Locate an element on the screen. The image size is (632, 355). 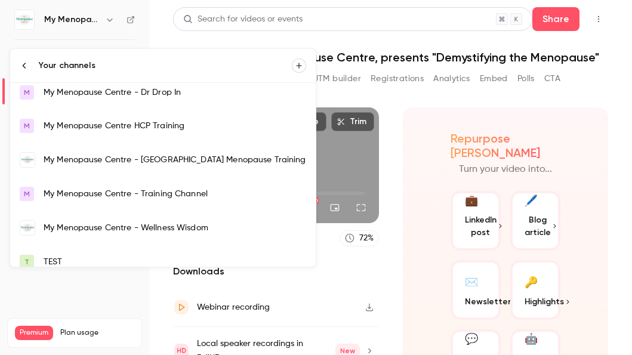
span: T is located at coordinates (27, 262).